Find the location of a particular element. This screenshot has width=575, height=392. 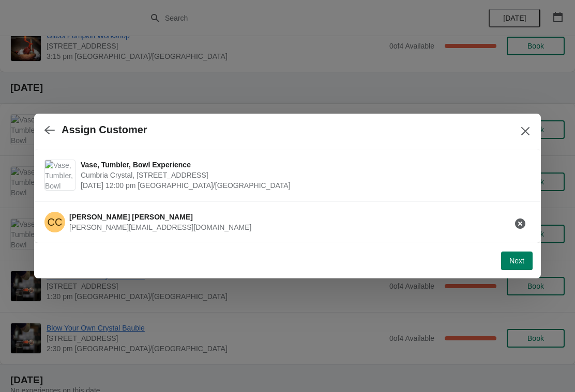

text: CC is located at coordinates (55, 222).